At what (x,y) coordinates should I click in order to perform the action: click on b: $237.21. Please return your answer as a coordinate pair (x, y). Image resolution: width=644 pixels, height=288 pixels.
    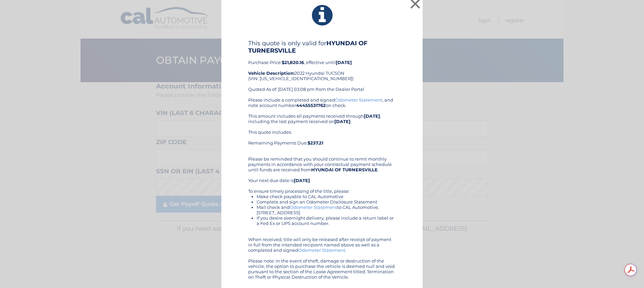
    Looking at the image, I should click on (315, 143).